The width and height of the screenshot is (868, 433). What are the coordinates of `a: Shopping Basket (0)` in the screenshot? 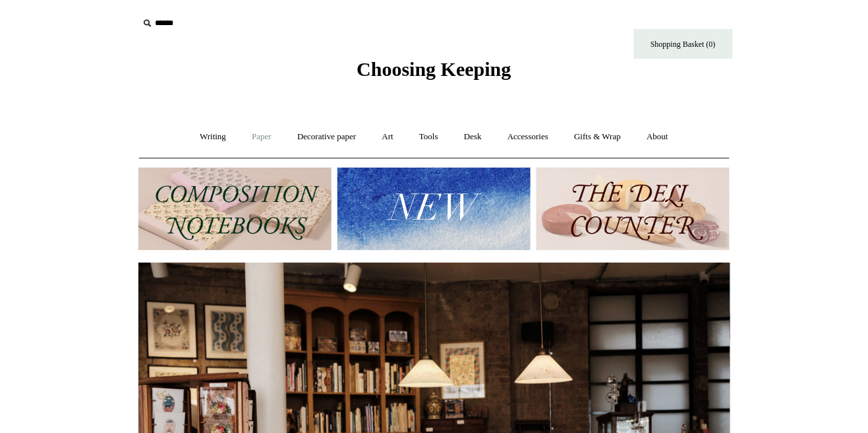 It's located at (684, 43).